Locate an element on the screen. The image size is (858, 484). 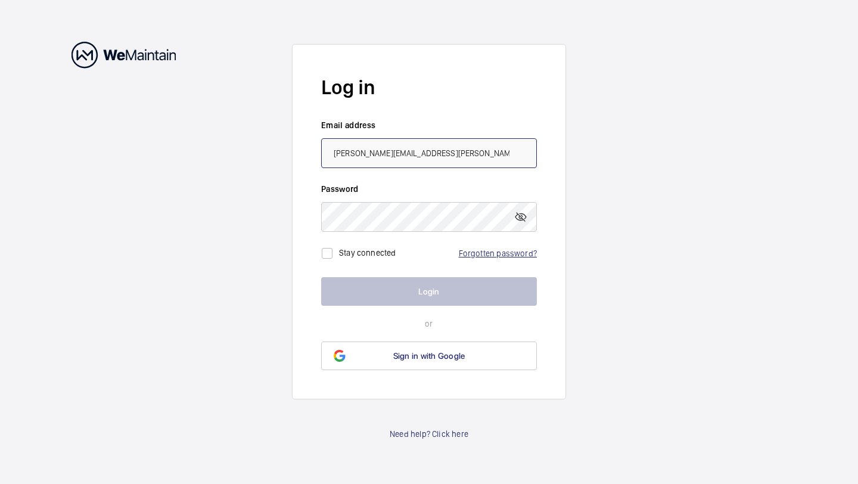
a: Forgotten password? is located at coordinates (497, 253).